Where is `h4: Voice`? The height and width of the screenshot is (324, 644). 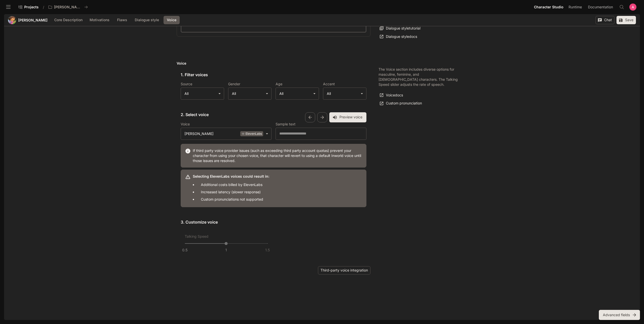 h4: Voice is located at coordinates (274, 63).